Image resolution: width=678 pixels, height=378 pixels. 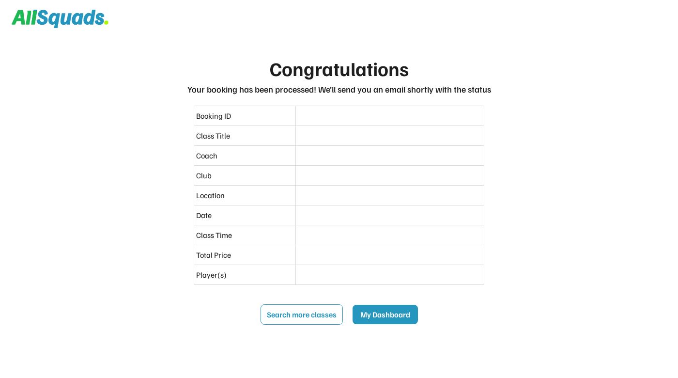 What do you see at coordinates (302, 314) in the screenshot?
I see `button: Search more classes` at bounding box center [302, 314].